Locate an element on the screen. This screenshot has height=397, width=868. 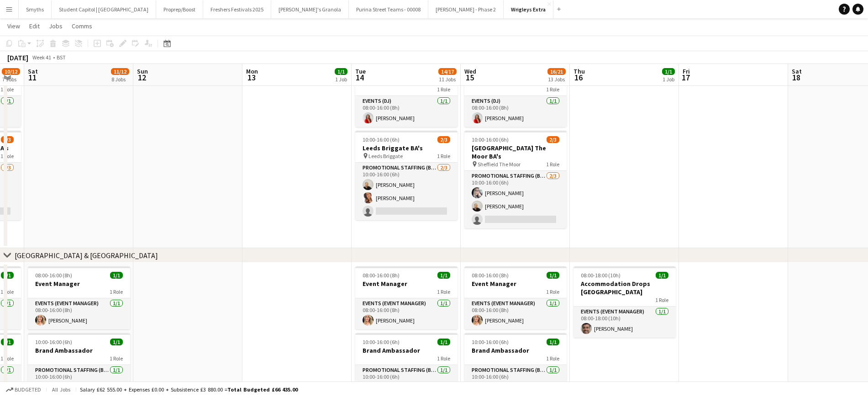
span: Jobs is located at coordinates (56, 26).